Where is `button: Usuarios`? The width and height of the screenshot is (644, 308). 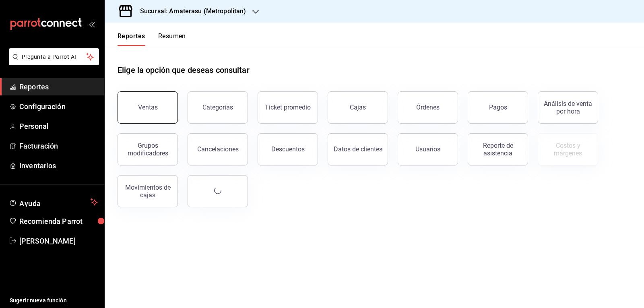
button: Usuarios is located at coordinates (428, 149).